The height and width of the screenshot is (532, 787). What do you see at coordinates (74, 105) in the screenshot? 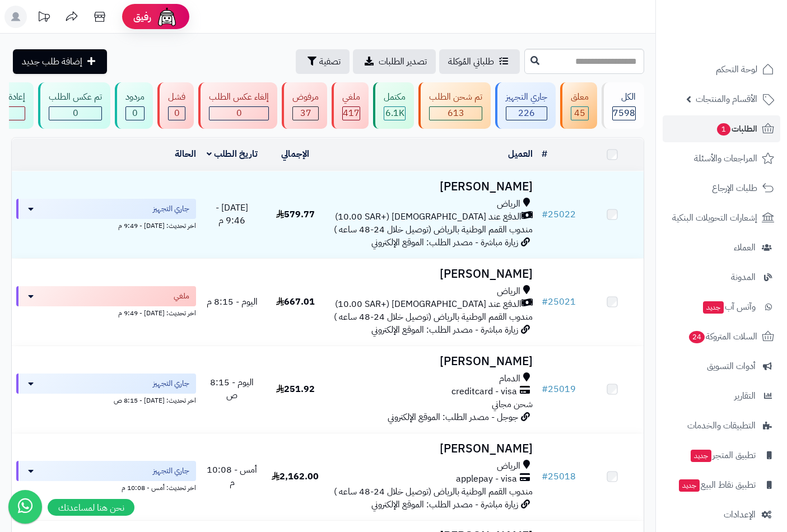
I see `a: تم عكس الطلب 0` at bounding box center [74, 105].